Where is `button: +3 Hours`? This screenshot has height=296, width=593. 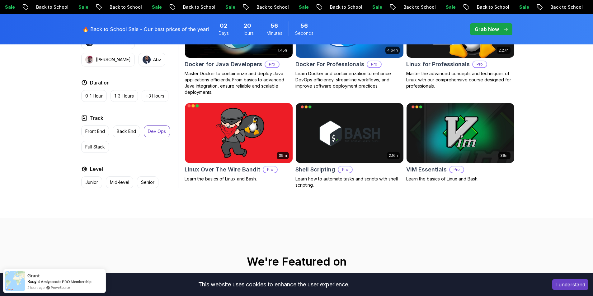 button: +3 Hours is located at coordinates (155, 96).